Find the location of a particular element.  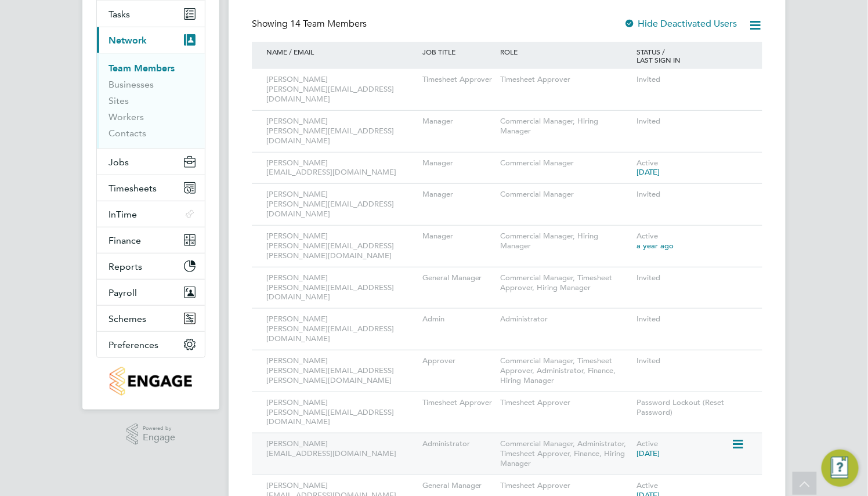

button: Jobs is located at coordinates (151, 162).